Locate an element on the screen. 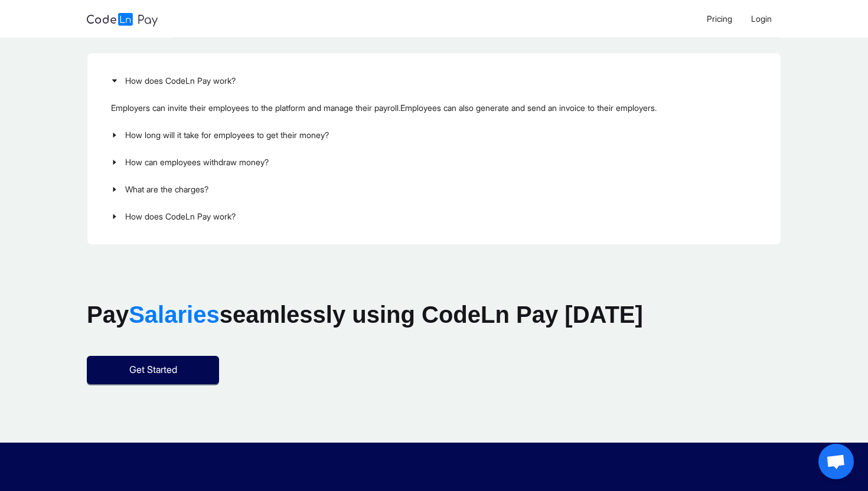 This screenshot has width=868, height=491. div: Employers can invite their employees to the platform and manage their payroll.Employees can also ... is located at coordinates (434, 108).